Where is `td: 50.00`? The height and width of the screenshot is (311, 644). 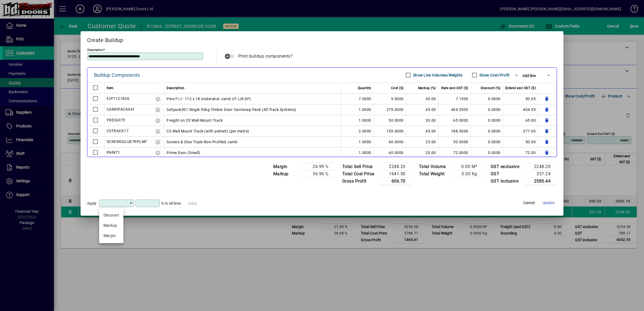 td: 50.00 is located at coordinates (521, 142).